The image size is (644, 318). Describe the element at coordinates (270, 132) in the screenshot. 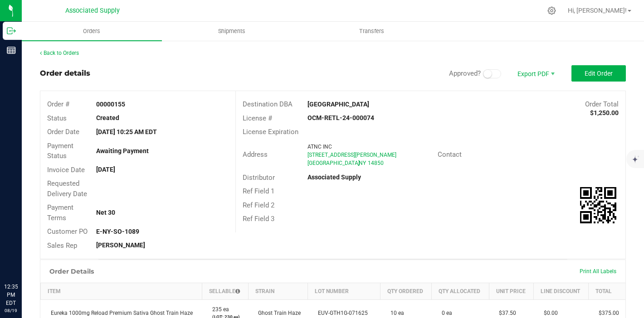

I see `span: License Expiration` at that location.